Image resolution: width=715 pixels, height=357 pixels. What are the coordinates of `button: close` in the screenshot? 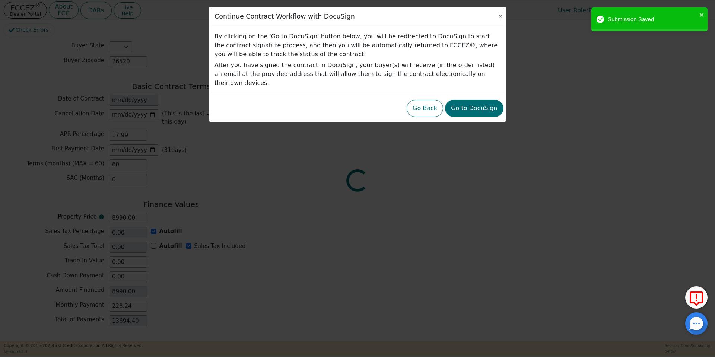 It's located at (702, 15).